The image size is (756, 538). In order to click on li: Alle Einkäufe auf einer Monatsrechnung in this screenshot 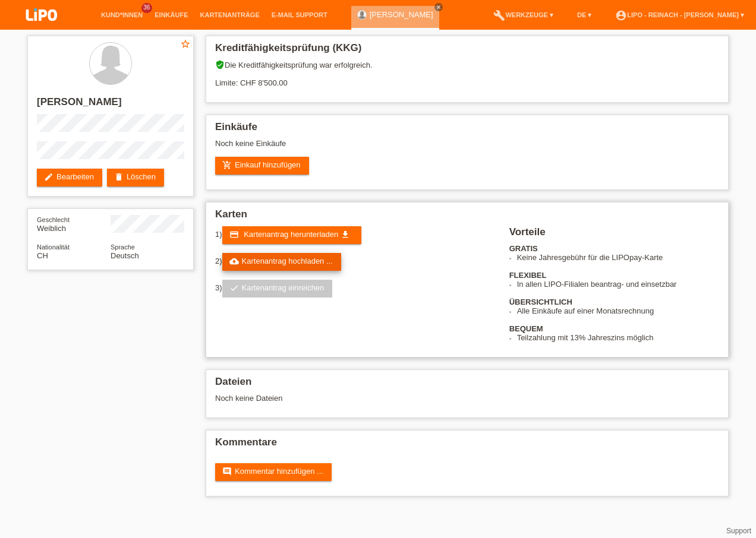, I will do `click(618, 310)`.